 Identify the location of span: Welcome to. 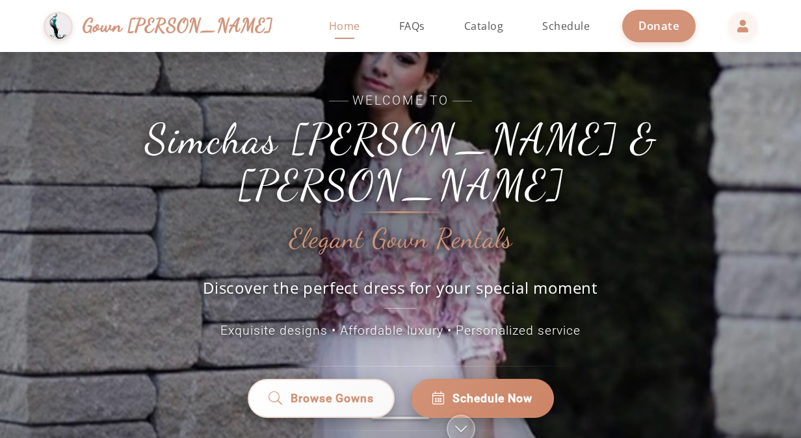
(400, 101).